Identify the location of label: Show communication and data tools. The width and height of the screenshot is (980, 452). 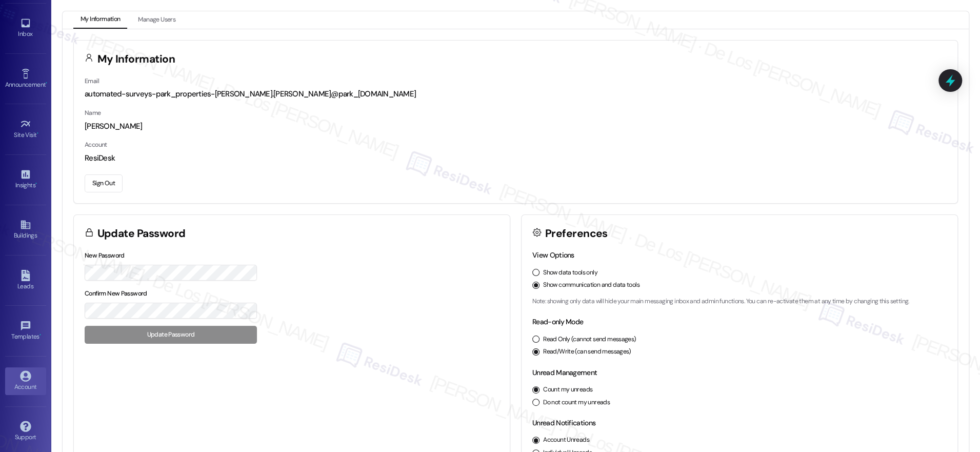
(591, 285).